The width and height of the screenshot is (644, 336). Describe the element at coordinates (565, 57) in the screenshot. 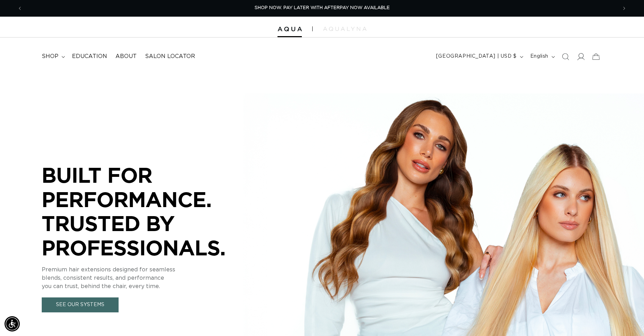

I see `summary: Search` at that location.